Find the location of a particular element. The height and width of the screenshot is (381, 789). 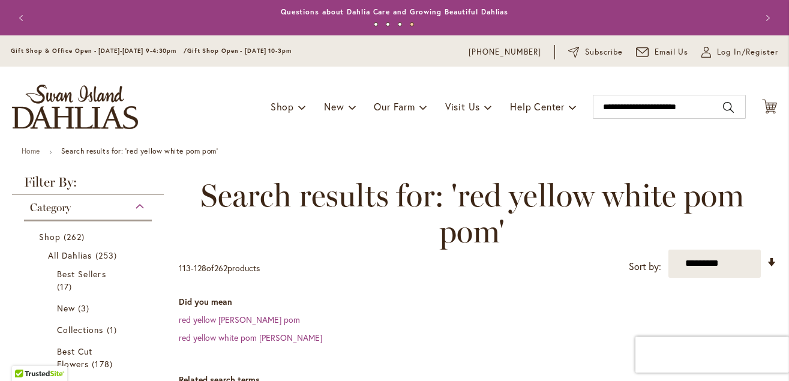

button: 2 of 4 is located at coordinates (388, 24).